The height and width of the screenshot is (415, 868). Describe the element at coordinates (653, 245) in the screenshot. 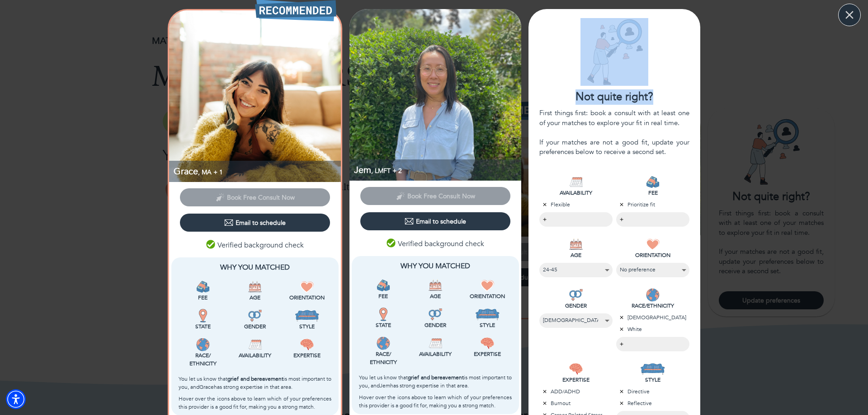

I see `img: ORIENTATION` at that location.